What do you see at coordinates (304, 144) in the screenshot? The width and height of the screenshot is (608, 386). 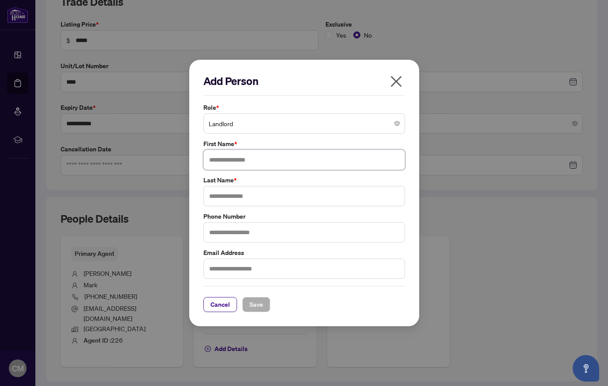 I see `label: First Name` at bounding box center [304, 144].